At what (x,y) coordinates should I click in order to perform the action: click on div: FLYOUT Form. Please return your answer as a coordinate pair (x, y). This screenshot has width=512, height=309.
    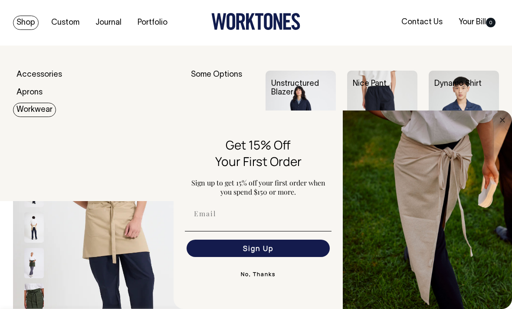
    Looking at the image, I should click on (343, 210).